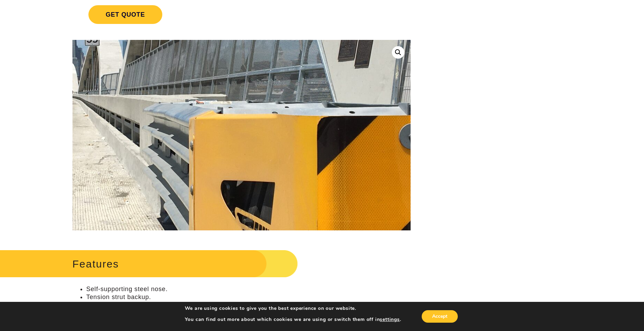  Describe the element at coordinates (125, 15) in the screenshot. I see `span: Get Quote` at that location.